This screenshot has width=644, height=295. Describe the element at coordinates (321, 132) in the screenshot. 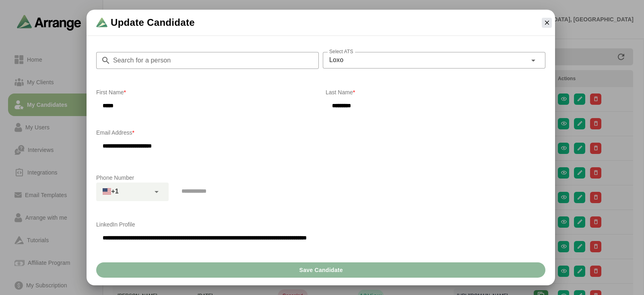

I see `p: Email Address` at that location.